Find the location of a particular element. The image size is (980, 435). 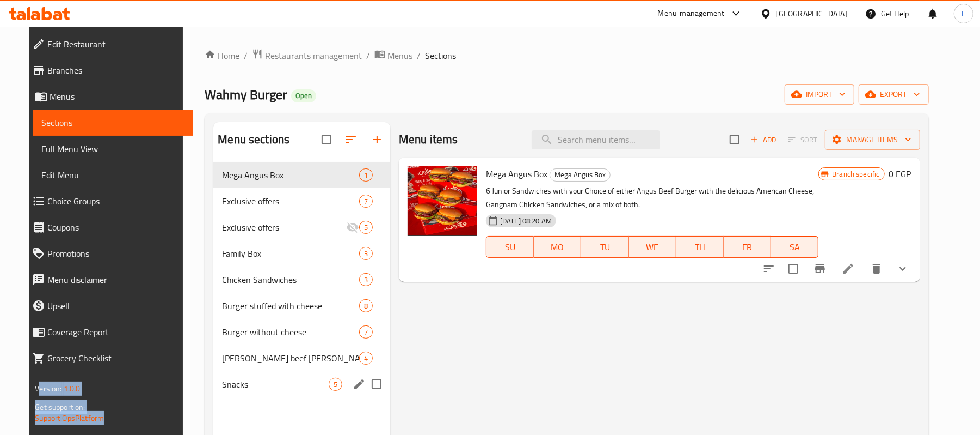

span: Family Box is located at coordinates (290, 253).